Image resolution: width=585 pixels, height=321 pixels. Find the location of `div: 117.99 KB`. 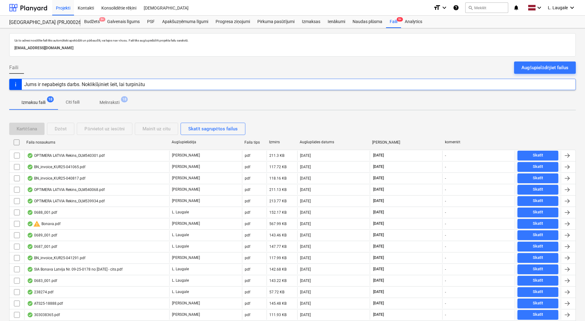

div: 117.99 KB is located at coordinates (278, 258).